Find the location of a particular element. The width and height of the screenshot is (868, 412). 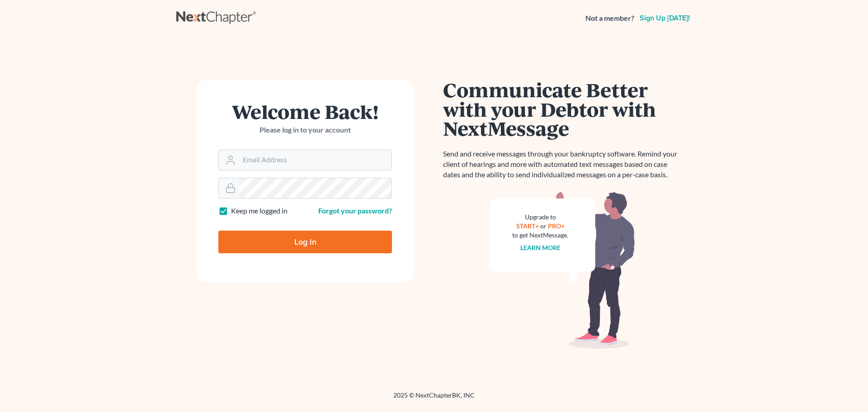

p: Send and receive messages through your bankruptcy software. Remind your client of hearings and mo... is located at coordinates (563, 164).